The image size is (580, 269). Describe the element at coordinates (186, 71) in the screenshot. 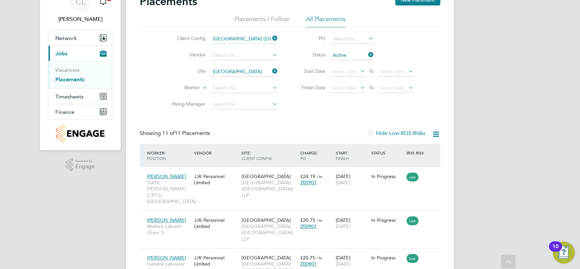

I see `label: Site` at that location.